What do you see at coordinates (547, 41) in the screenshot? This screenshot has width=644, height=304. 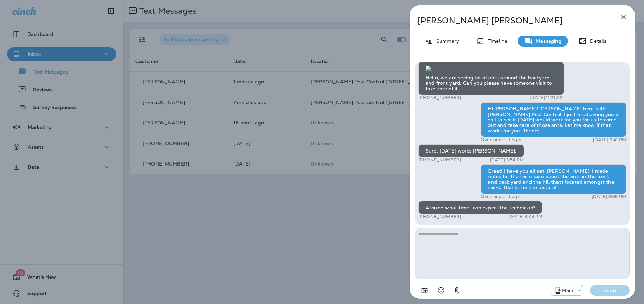 I see `p: Messaging` at bounding box center [547, 41].